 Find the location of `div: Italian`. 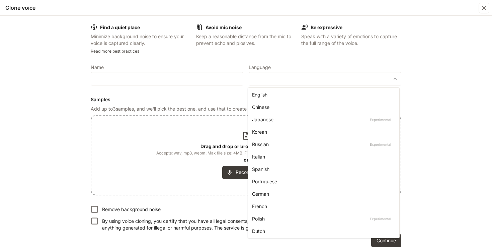

div: Italian is located at coordinates (322, 156).